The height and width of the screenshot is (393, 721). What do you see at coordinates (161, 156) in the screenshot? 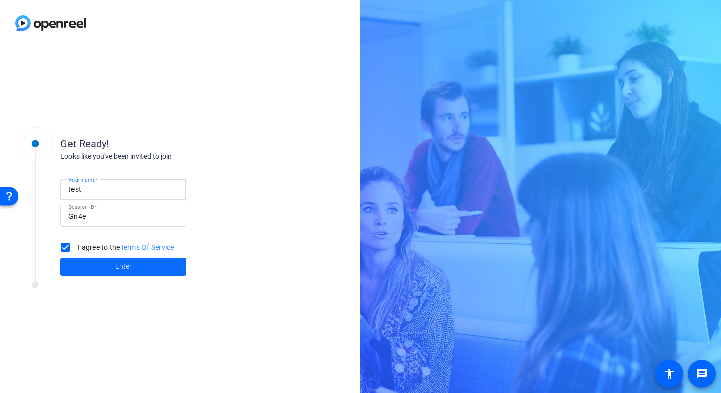
I see `div: Looks like you've been invited to join` at bounding box center [161, 156].